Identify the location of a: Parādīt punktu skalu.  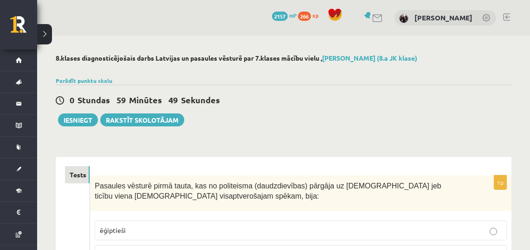
(84, 81).